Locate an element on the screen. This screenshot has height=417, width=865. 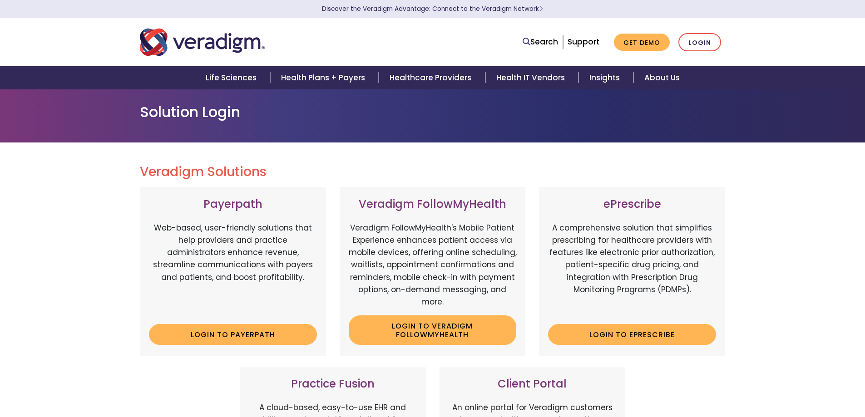
h1: Solution Login is located at coordinates (433, 112).